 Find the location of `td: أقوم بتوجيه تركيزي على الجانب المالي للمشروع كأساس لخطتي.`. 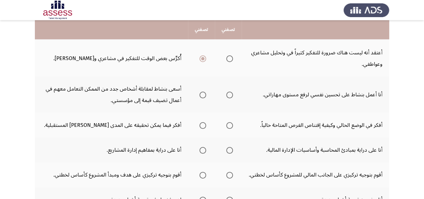

td: أقوم بتوجيه تركيزي على الجانب المالي للمشروع كأساس لخطتي. is located at coordinates (315, 175).